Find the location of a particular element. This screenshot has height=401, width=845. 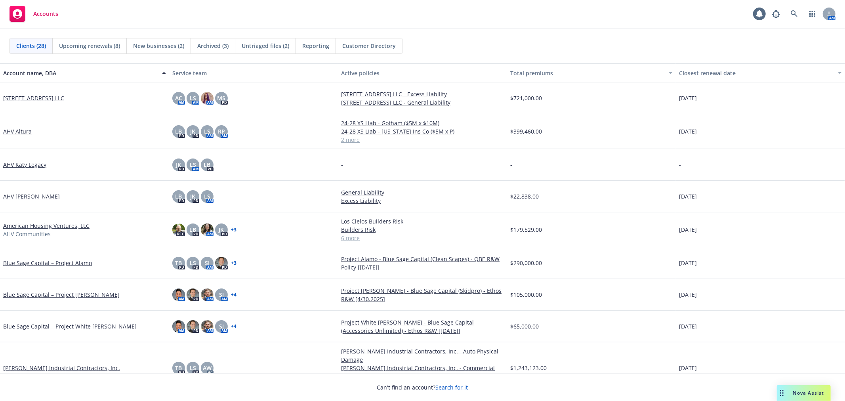

a: Search for it is located at coordinates (452, 387).